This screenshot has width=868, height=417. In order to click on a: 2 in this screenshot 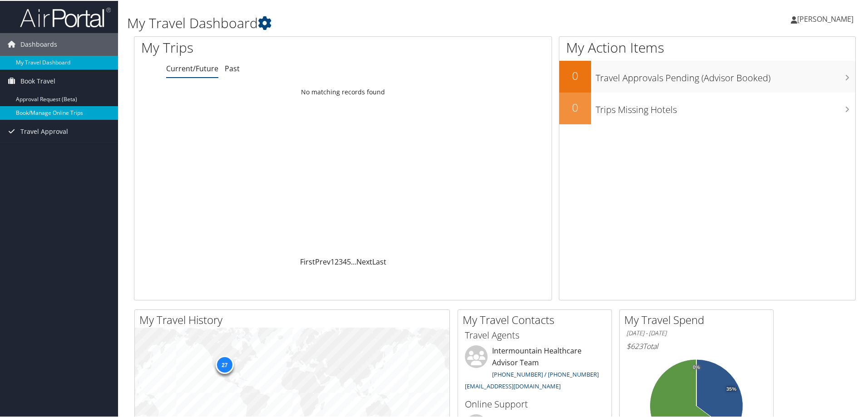, I will do `click(336, 261)`.